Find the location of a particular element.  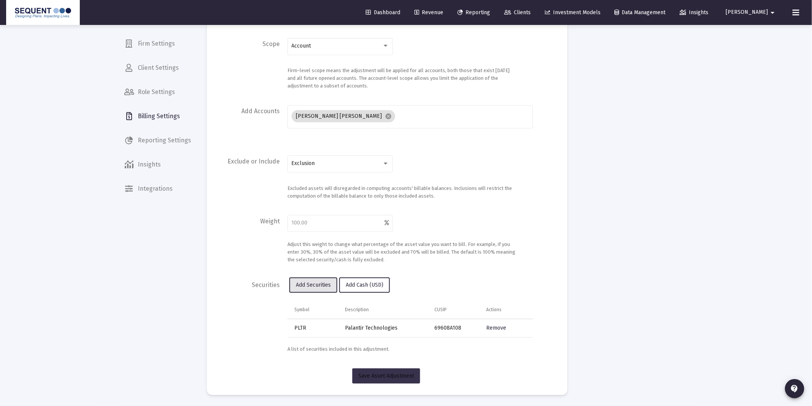

span: Save Asset Adjustment is located at coordinates (386, 376).